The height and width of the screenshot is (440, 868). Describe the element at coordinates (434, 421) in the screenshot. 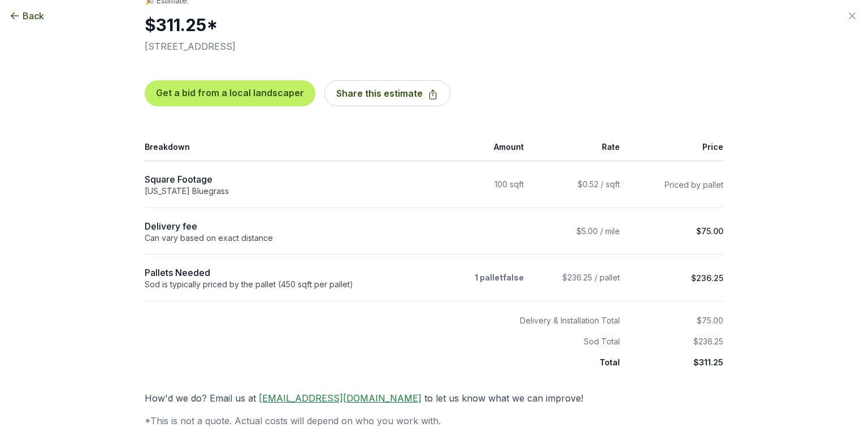

I see `p: *This is not a quote. Actual costs will depend on who you work with.` at that location.